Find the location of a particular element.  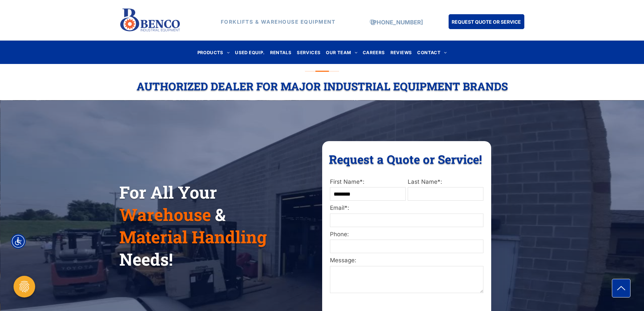

label: Message: is located at coordinates (407, 261).